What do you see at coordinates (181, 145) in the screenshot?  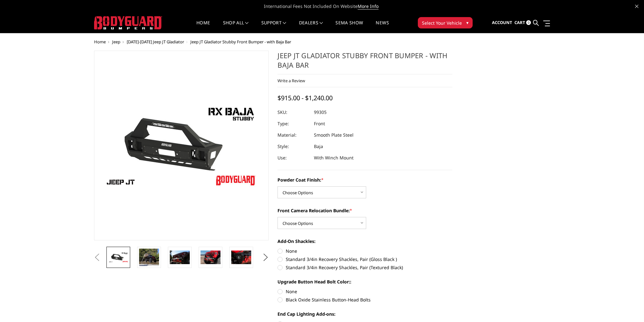 I see `a: Jeep JT Gladiator Stubby Front Bumper - with Baja Bar` at bounding box center [181, 145].